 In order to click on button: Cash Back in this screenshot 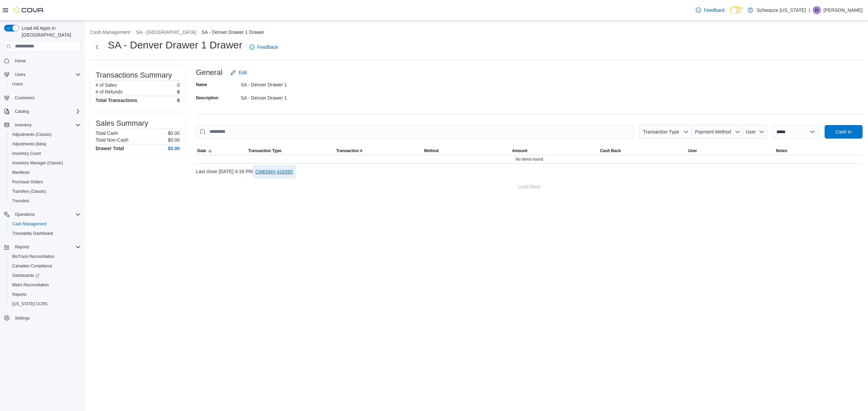, I will do `click(643, 151)`.